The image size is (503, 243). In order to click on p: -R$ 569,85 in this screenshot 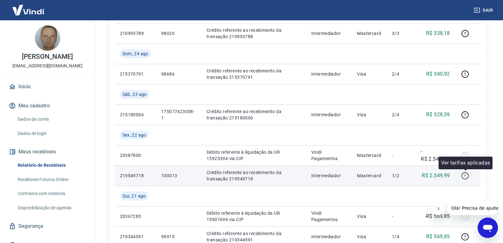, I will do `click(437, 216)`.